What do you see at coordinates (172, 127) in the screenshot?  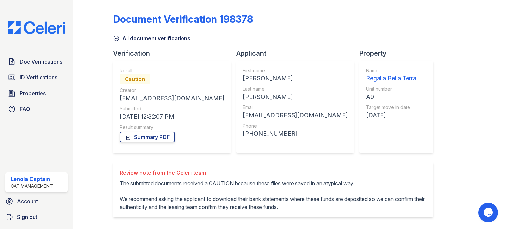 I see `div: Result summary` at bounding box center [172, 127].